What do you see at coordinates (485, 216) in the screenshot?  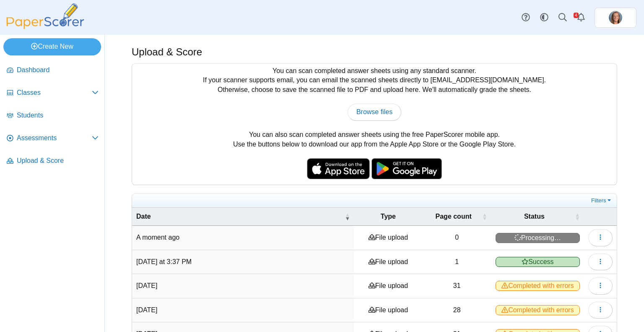 I see `span: Page count : Activate to sort` at bounding box center [485, 216].